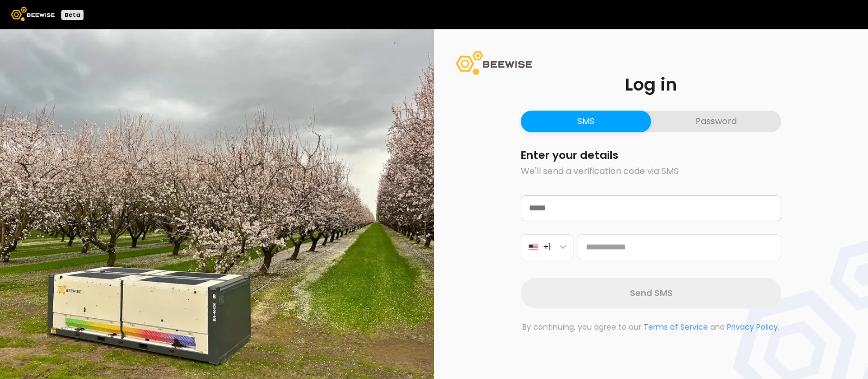  What do you see at coordinates (547, 247) in the screenshot?
I see `span: +1` at bounding box center [547, 247].